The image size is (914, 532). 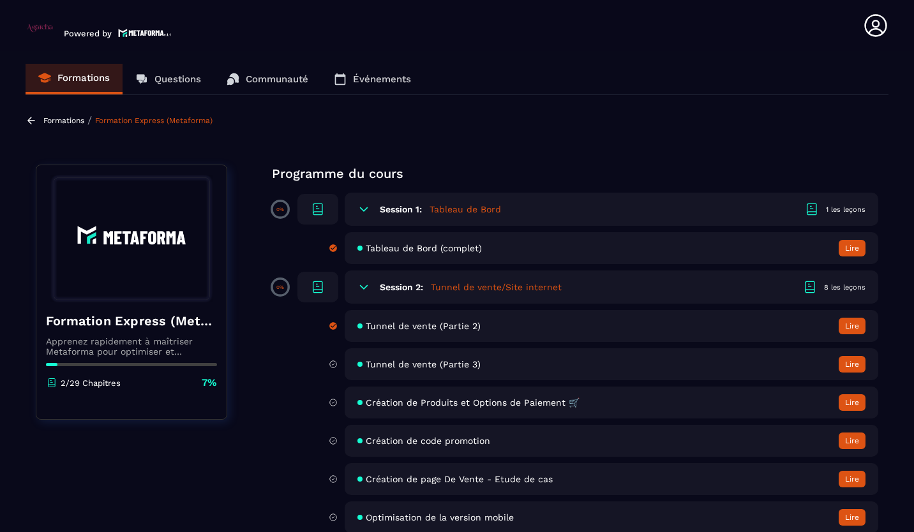 I want to click on p: Communauté, so click(x=277, y=79).